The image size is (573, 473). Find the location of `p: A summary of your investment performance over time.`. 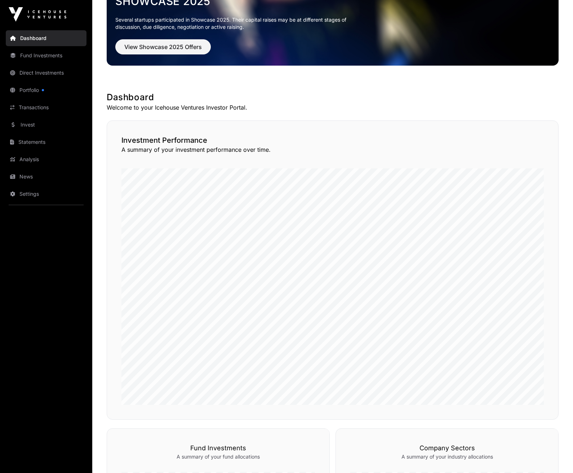

p: A summary of your investment performance over time. is located at coordinates (333, 150).